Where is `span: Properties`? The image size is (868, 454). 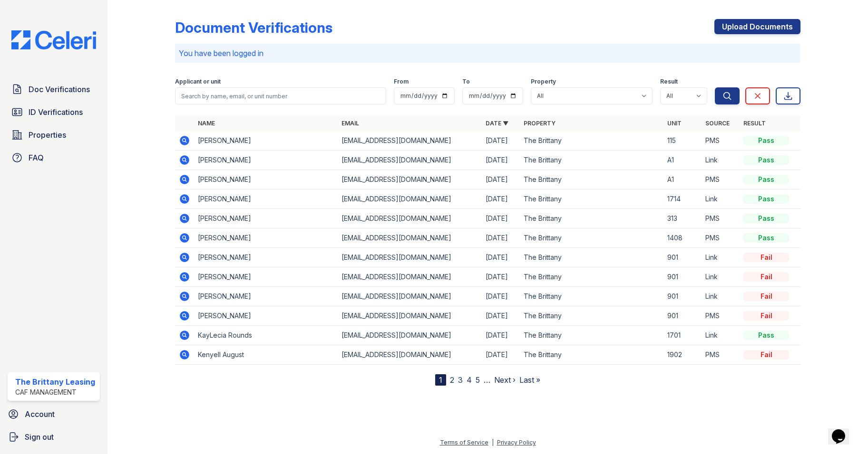
span: Properties is located at coordinates (47, 135).